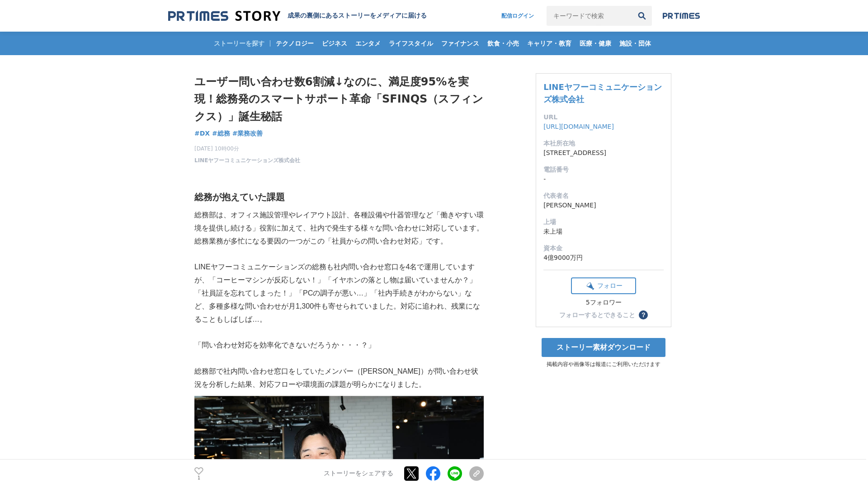  Describe the element at coordinates (681, 16) in the screenshot. I see `a: prtimes` at that location.